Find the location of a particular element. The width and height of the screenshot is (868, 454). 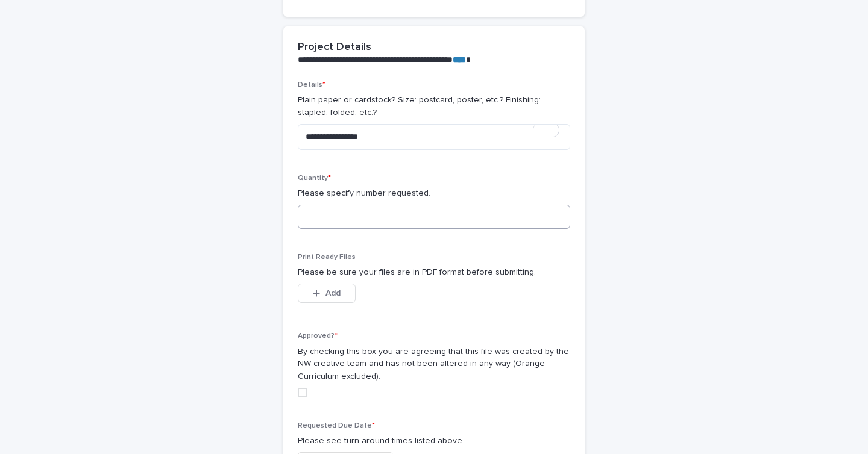

p: By checking this box you are agreeing that this file was created by the NW creative team and has ... is located at coordinates (434, 365).